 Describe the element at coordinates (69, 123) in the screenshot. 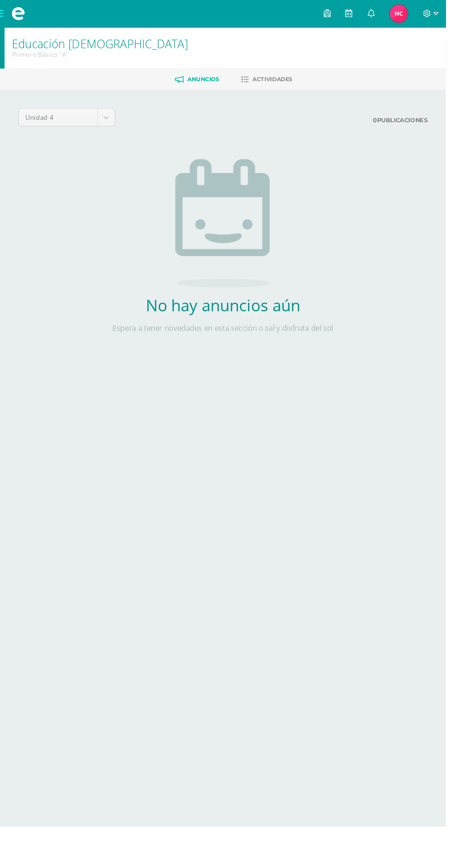

I see `a: Unidad 4` at that location.